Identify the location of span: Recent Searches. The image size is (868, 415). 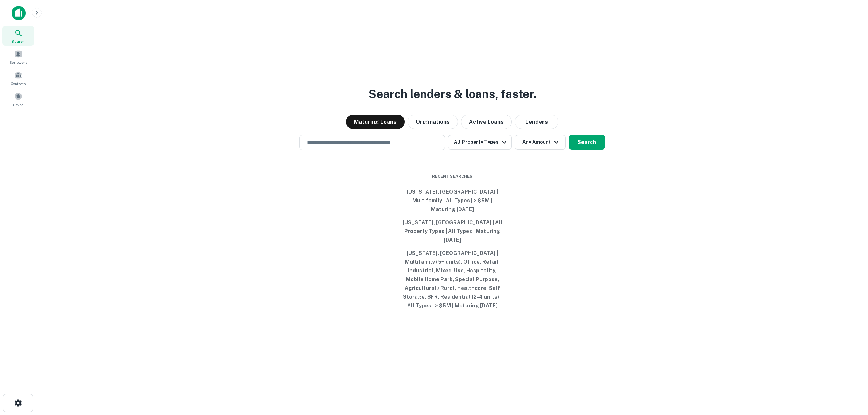
(453, 176).